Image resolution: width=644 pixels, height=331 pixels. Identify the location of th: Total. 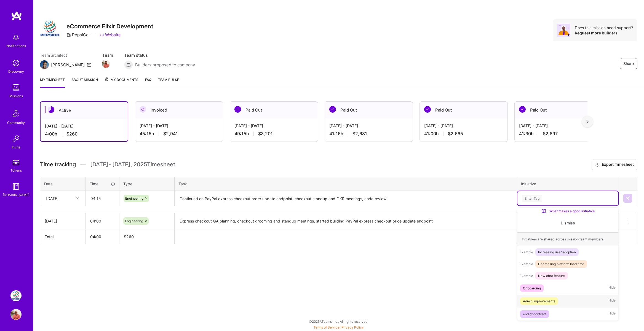
(63, 237).